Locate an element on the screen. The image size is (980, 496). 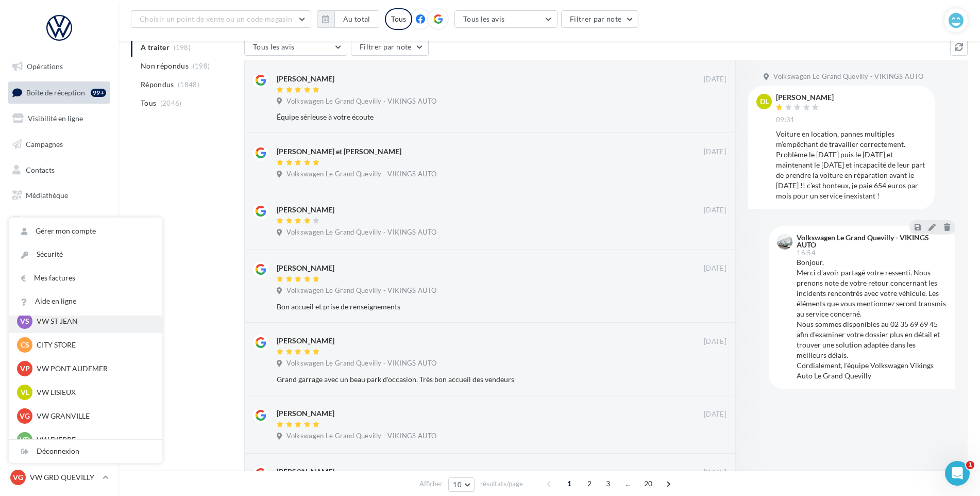
div: Volkswagen Le Grand Quevilly - VIKINGS AUTO is located at coordinates (870, 241).